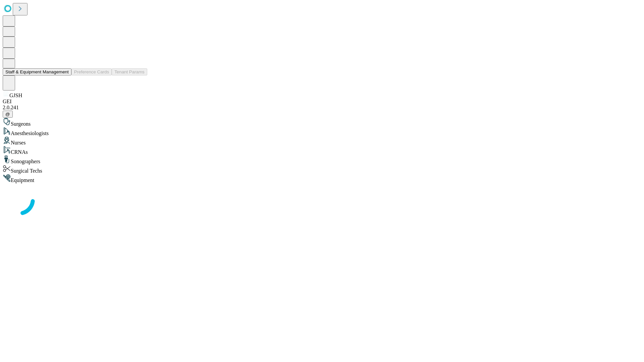  Describe the element at coordinates (322, 102) in the screenshot. I see `div: GEI` at that location.